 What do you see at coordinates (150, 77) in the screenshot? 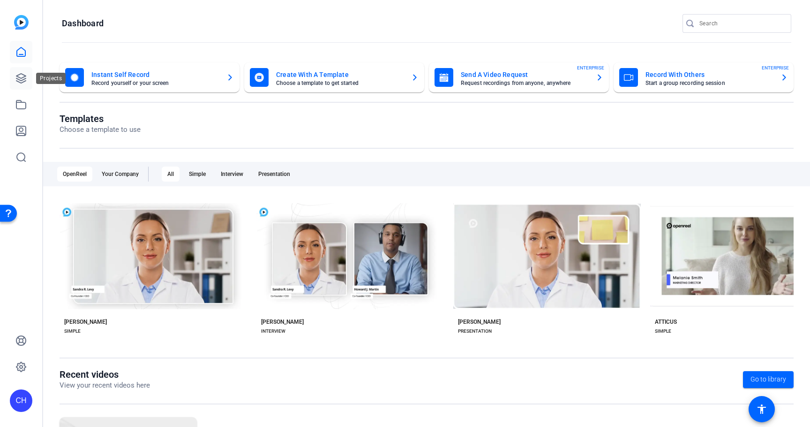
I see `button: Instant Self RecordRecord yourself or your screen` at bounding box center [150, 77].